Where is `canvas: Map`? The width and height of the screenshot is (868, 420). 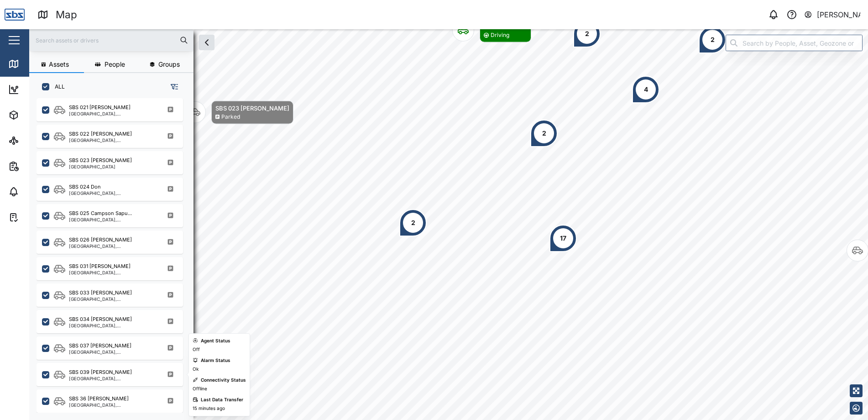
canvas: Map is located at coordinates (449, 224).